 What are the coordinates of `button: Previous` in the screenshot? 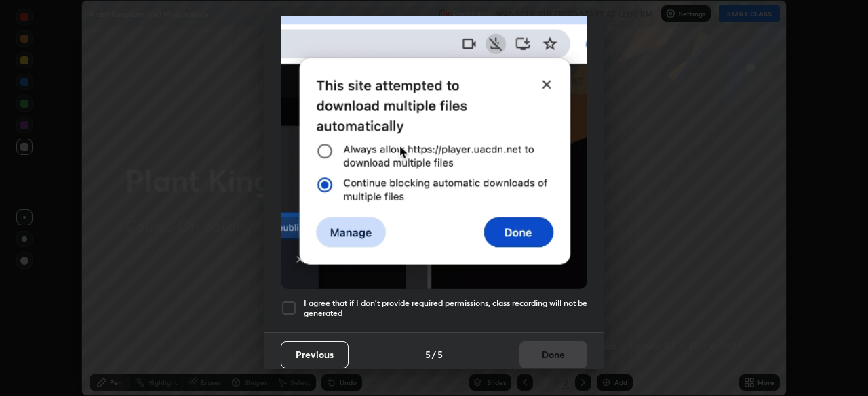 It's located at (314, 355).